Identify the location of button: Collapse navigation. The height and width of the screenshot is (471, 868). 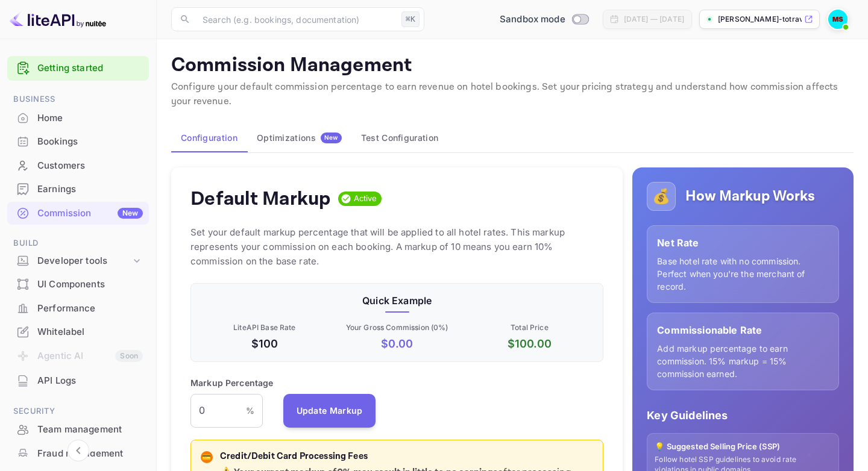
(78, 451).